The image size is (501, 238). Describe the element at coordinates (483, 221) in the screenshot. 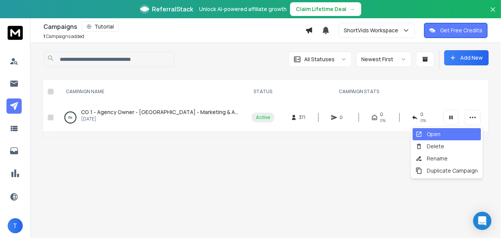

I see `div: Open Intercom Messenger` at that location.